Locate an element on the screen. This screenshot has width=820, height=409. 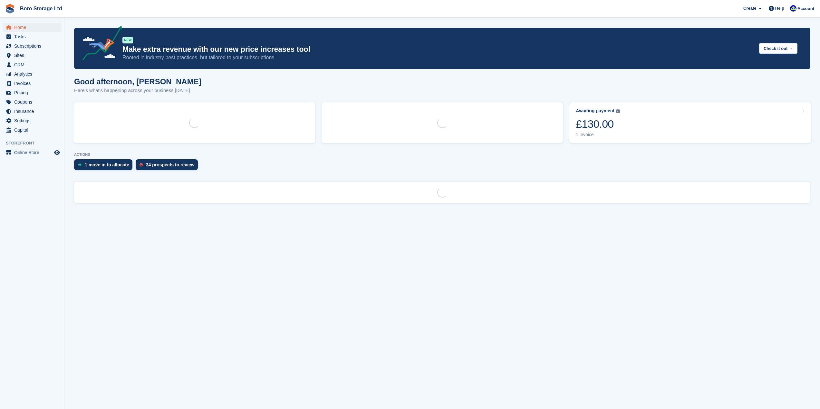
a: Preview store is located at coordinates (57, 153).